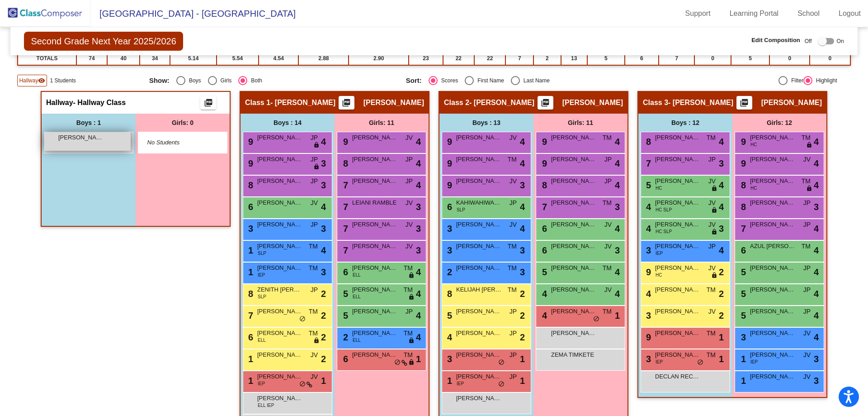 Image resolution: width=868 pixels, height=416 pixels. I want to click on div: Girls: 11, so click(381, 122).